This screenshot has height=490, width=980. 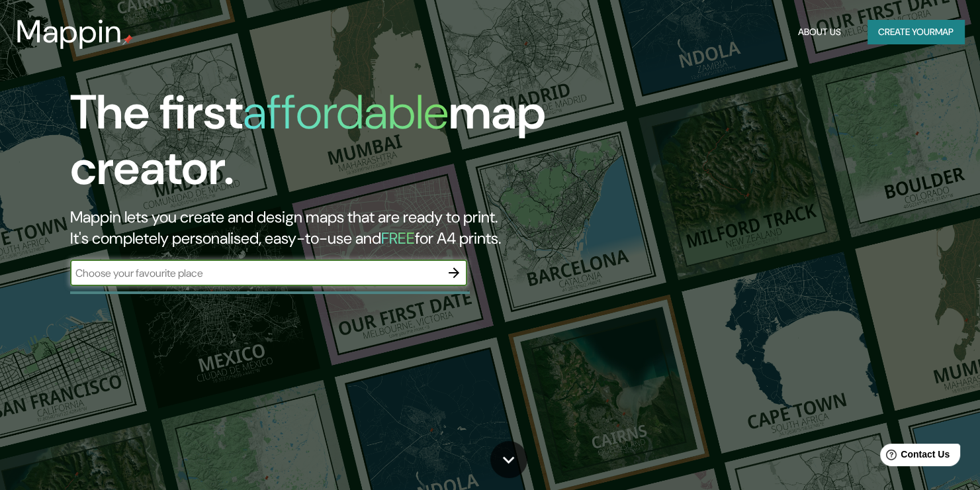 What do you see at coordinates (345, 112) in the screenshot?
I see `h1: affordable` at bounding box center [345, 112].